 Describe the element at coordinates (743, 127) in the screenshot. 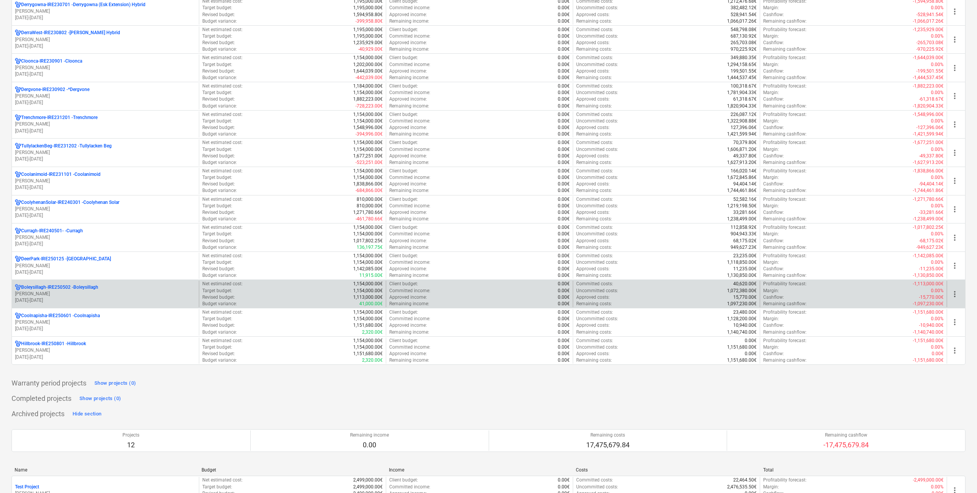

I see `p: 127,396.06€` at that location.